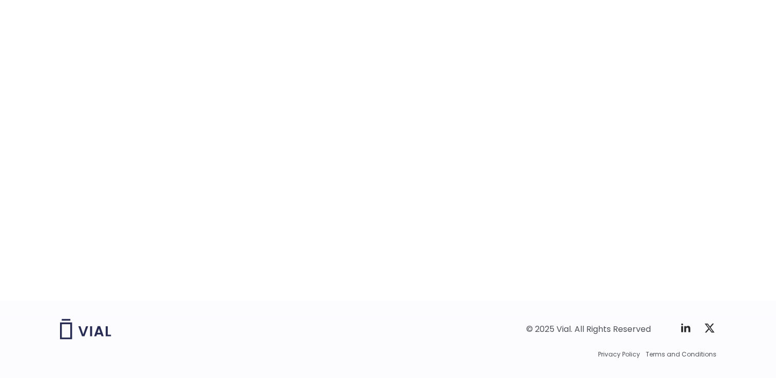 The width and height of the screenshot is (776, 378). Describe the element at coordinates (86, 329) in the screenshot. I see `img: Vial logo wih "Vial" spelled out` at that location.